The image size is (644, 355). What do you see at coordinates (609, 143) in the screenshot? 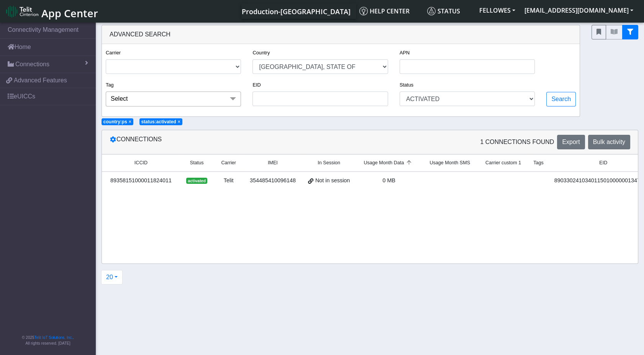
I see `button: Bulk activity` at bounding box center [609, 143].